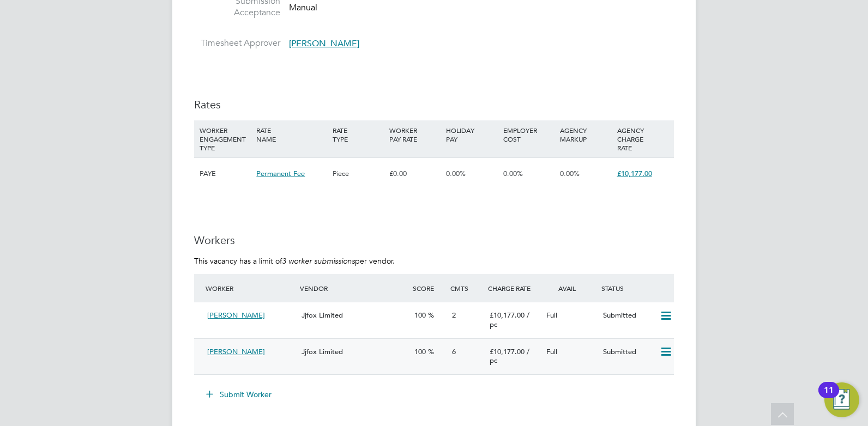 This screenshot has width=868, height=426. I want to click on span: Permanent Fee, so click(280, 174).